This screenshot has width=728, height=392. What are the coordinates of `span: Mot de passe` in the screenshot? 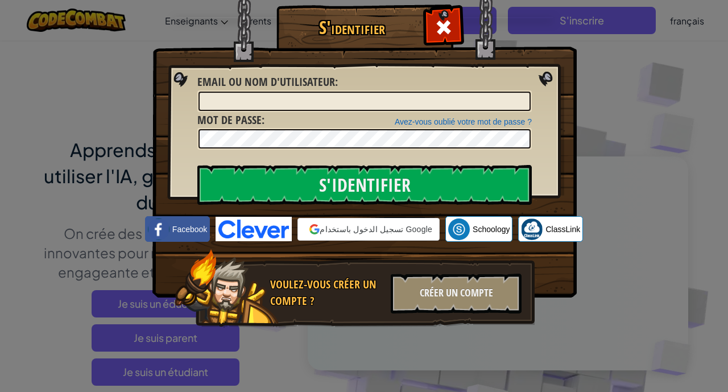 It's located at (229, 119).